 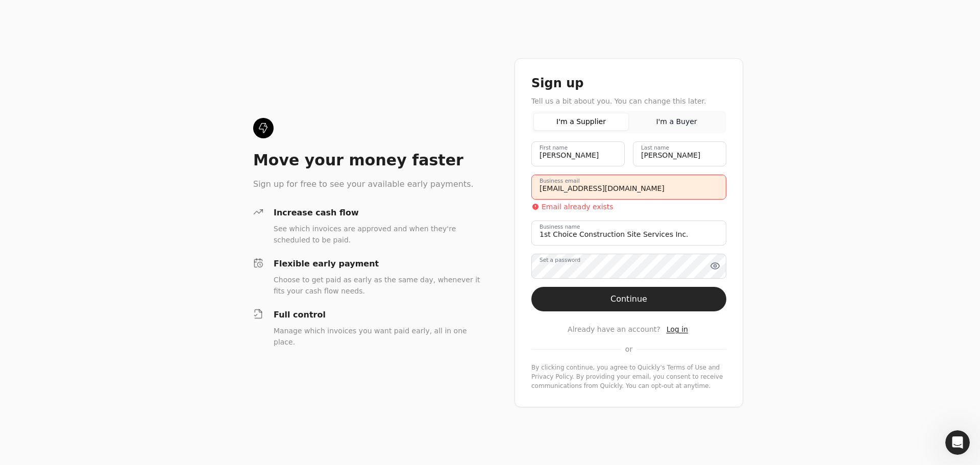 I want to click on label: Last name, so click(x=654, y=148).